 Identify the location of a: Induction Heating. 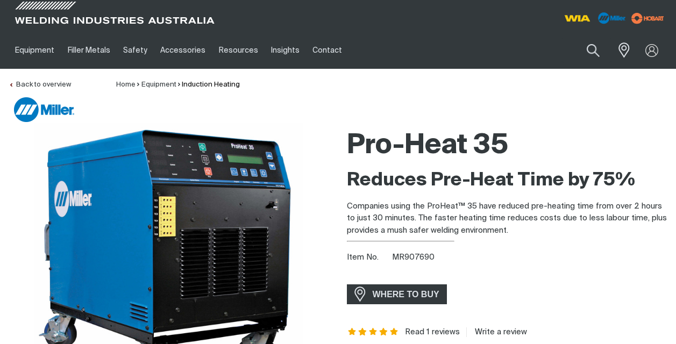
(211, 84).